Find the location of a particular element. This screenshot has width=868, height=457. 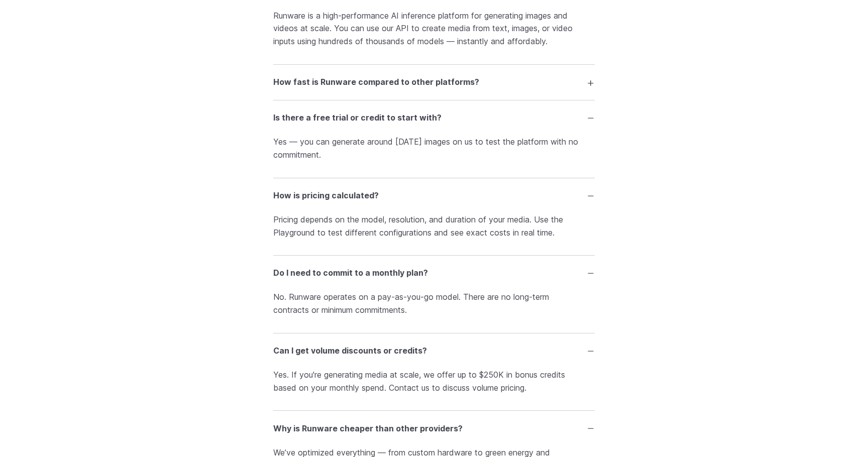

h3: How fast is Runware compared to other platforms? is located at coordinates (376, 82).